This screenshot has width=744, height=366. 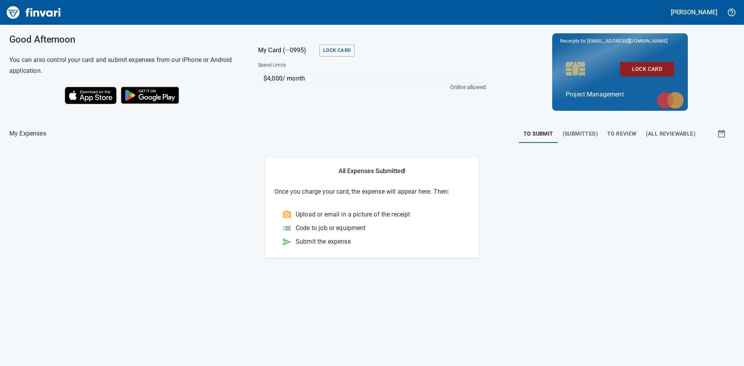 What do you see at coordinates (620, 95) in the screenshot?
I see `p: Project Management` at bounding box center [620, 95].